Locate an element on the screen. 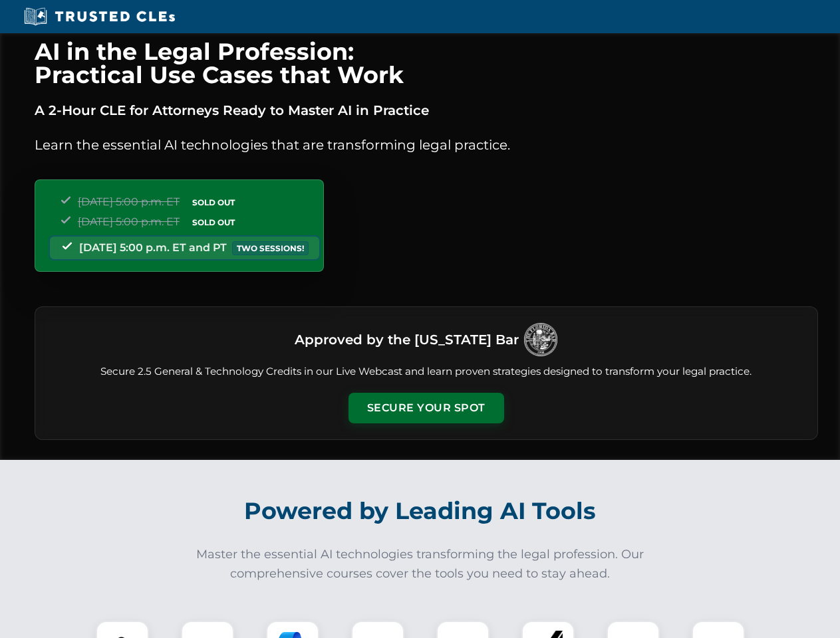 This screenshot has width=840, height=638. img: Trusted CLEs is located at coordinates (99, 16).